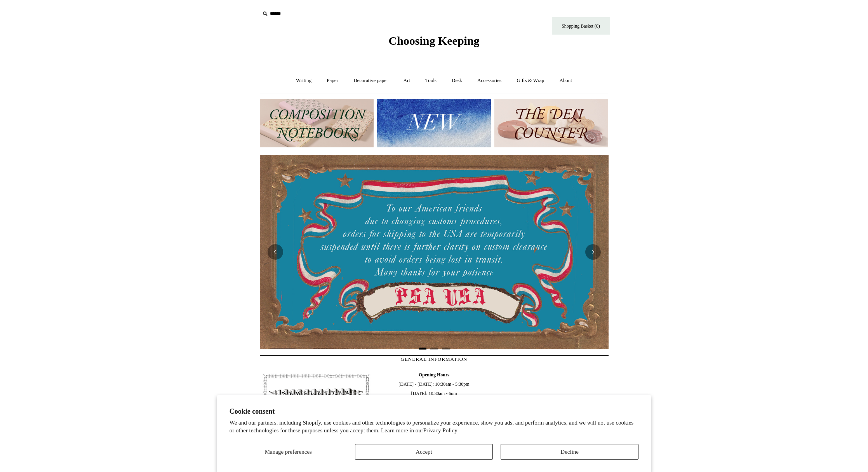  Describe the element at coordinates (288, 452) in the screenshot. I see `span: Manage preferences` at that location.